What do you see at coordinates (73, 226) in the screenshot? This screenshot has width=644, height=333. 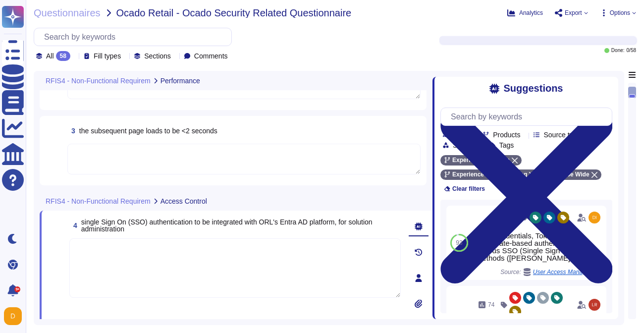 I see `span: 4` at bounding box center [73, 226].